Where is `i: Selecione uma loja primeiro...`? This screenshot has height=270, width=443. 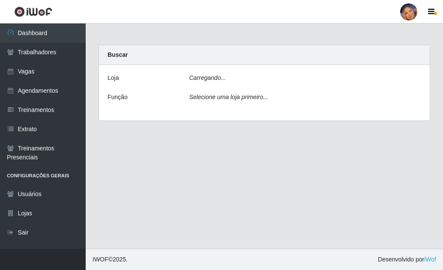
i: Selecione uma loja primeiro... is located at coordinates (229, 97).